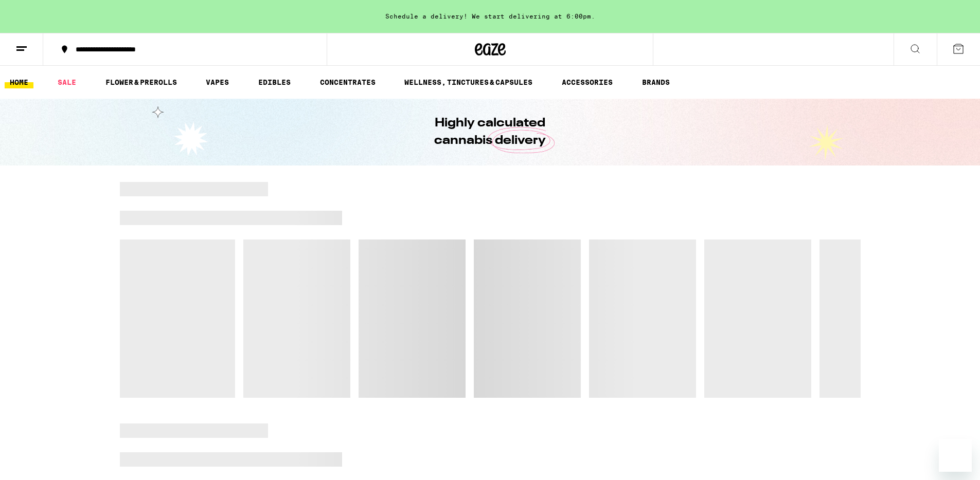 This screenshot has width=980, height=480. Describe the element at coordinates (217, 83) in the screenshot. I see `a: VAPES` at that location.